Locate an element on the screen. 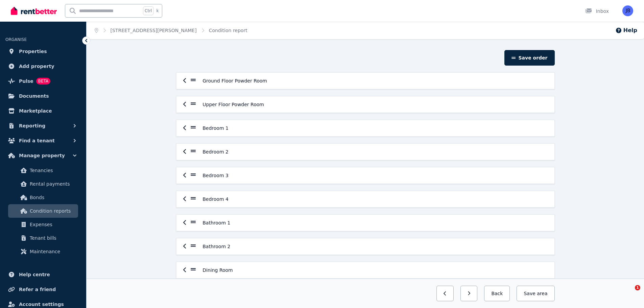 This screenshot has width=644, height=308. a: PulseBETA is located at coordinates (43, 81).